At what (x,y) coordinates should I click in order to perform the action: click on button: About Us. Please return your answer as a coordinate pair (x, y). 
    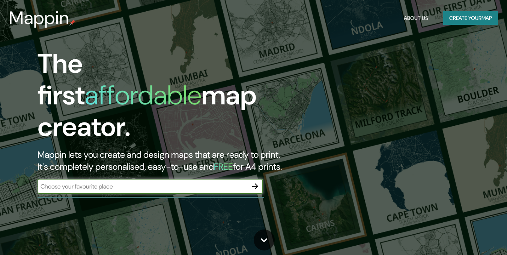
    Looking at the image, I should click on (415, 18).